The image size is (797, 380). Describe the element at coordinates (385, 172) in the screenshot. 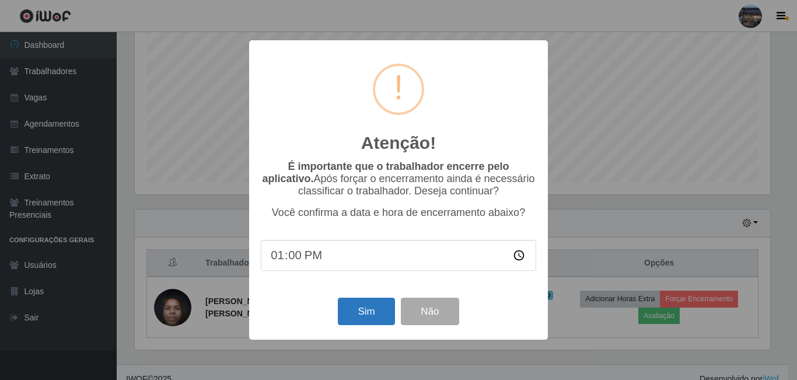

I see `b: É importante que o trabalhador encerre pelo aplicativo.` at that location.